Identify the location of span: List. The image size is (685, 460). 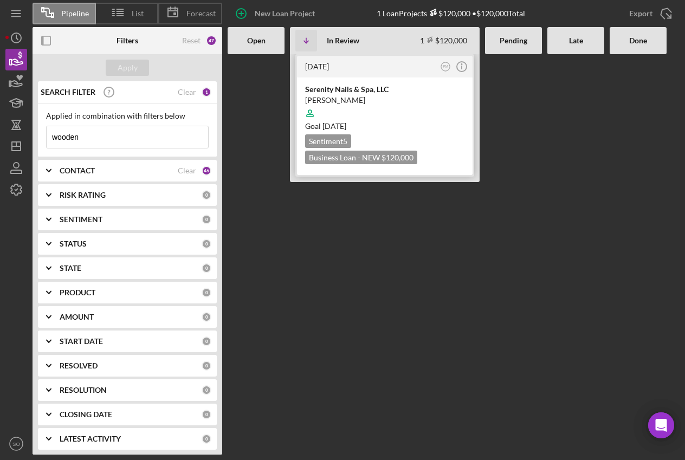
(138, 14).